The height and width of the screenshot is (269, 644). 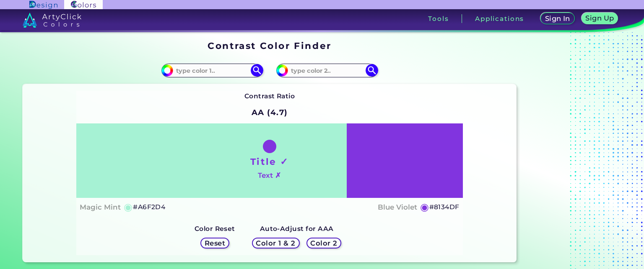 I want to click on h3: Applications, so click(x=499, y=18).